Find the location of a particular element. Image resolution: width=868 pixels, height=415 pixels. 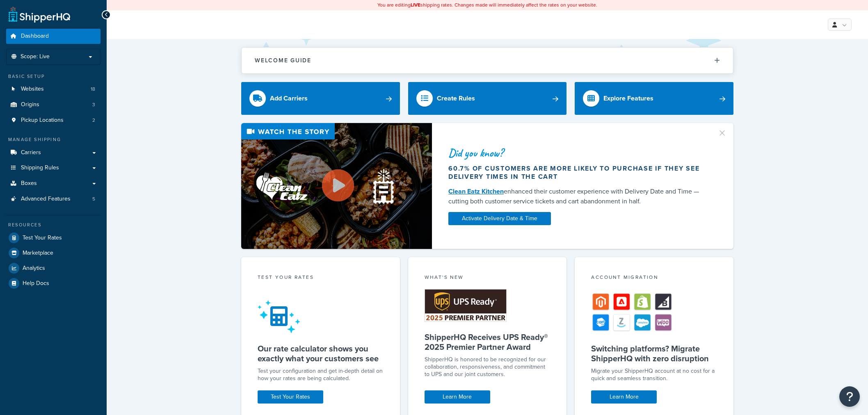

a: Boxes is located at coordinates (53, 183).